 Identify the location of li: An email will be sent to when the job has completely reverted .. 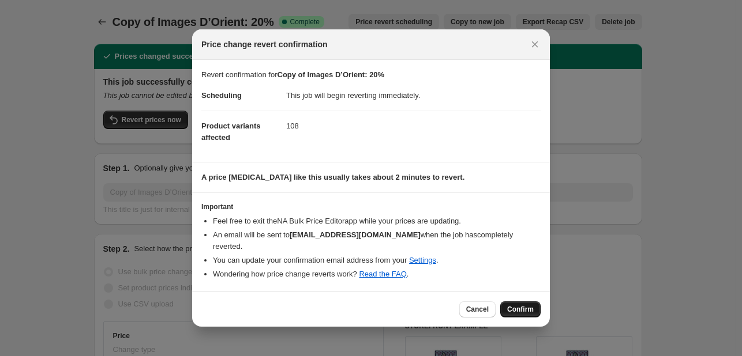
(377, 241).